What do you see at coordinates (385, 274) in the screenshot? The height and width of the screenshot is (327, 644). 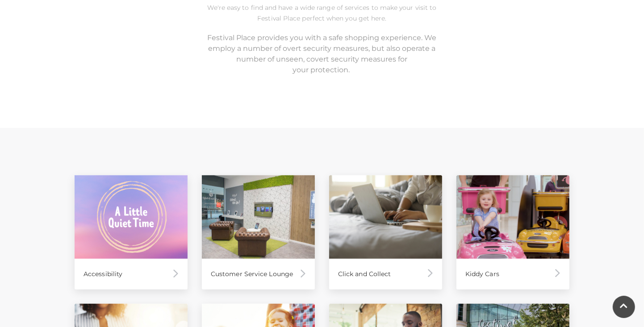 I see `div: Click and Collect` at bounding box center [385, 274].